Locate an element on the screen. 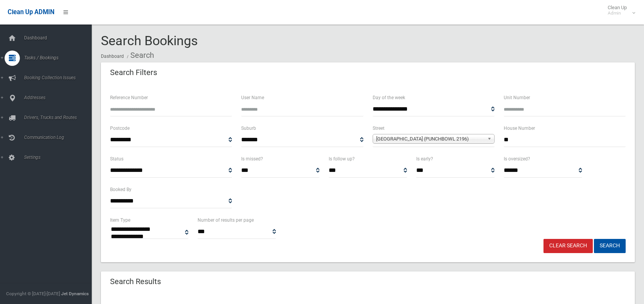  span: Search Bookings is located at coordinates (150, 40).